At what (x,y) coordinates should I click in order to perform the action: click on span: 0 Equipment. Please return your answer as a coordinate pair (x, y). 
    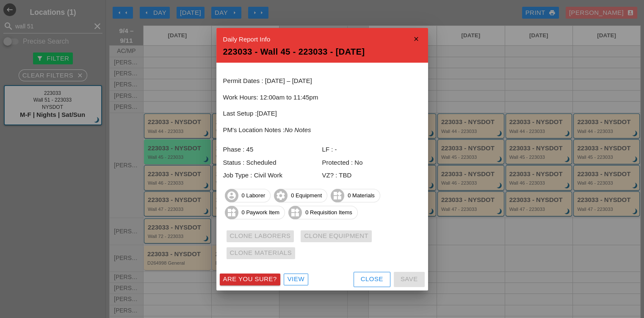
    Looking at the image, I should click on (301, 196).